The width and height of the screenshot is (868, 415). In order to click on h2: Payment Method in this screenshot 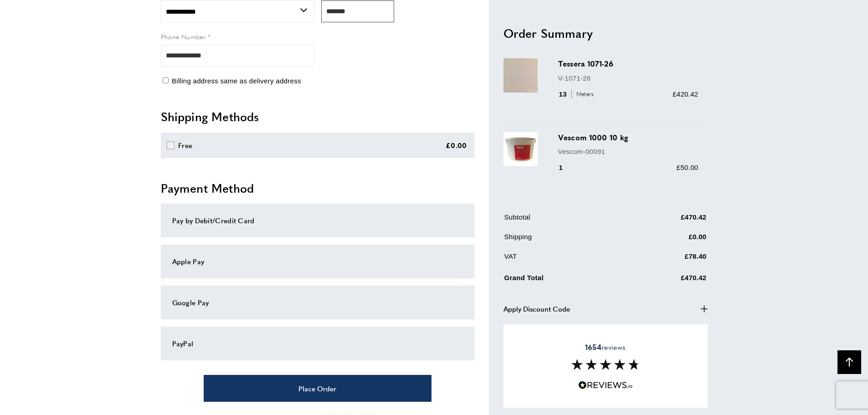, I will do `click(318, 188)`.